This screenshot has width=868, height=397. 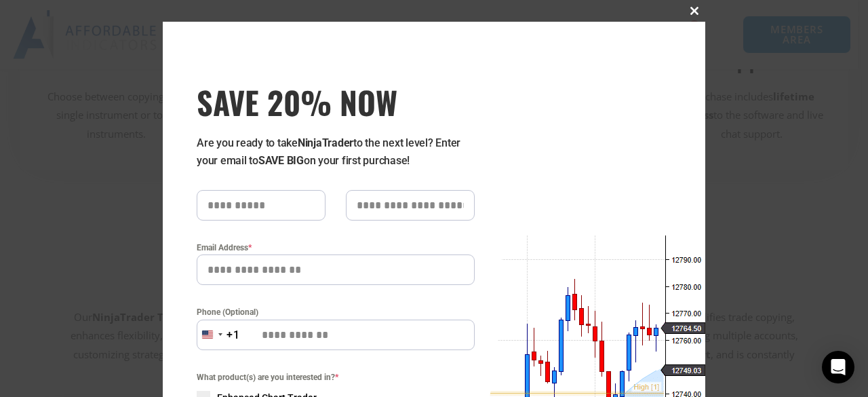 I want to click on button: Selected country, so click(x=218, y=334).